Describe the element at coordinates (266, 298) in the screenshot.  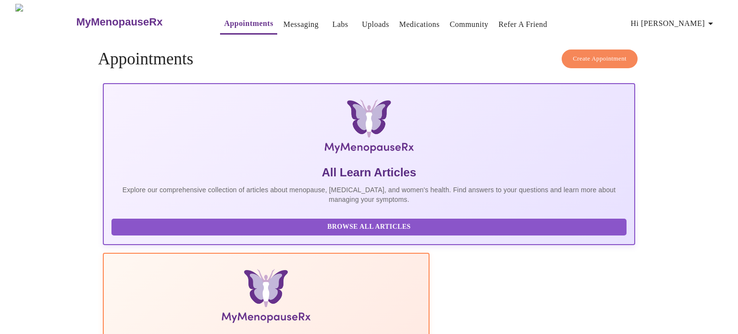
I see `img: Menopause Manual` at that location.